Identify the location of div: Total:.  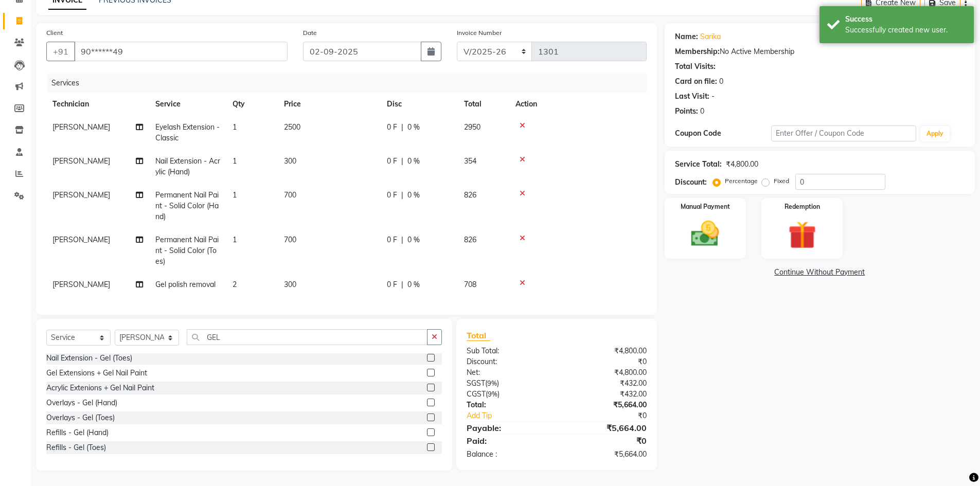
(508, 405).